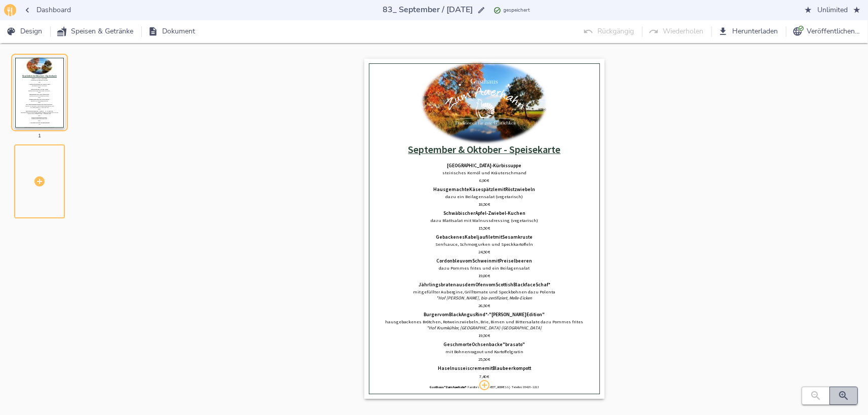 The image size is (868, 415). I want to click on span: Jährlingsbraten, so click(437, 285).